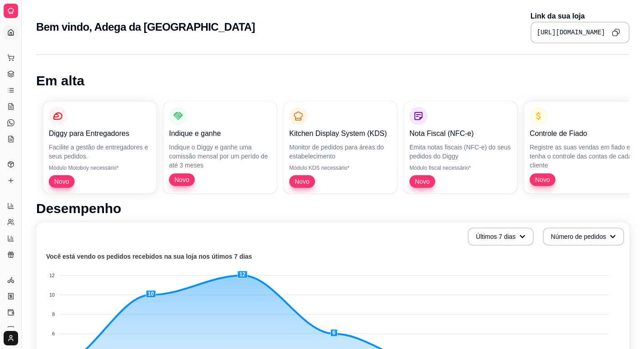 The width and height of the screenshot is (644, 349). What do you see at coordinates (220, 147) in the screenshot?
I see `button: Indique e ganheIndique o Diggy e ganhe uma comissão mensal por um perído de até 3 mesesNovo` at bounding box center [220, 147].